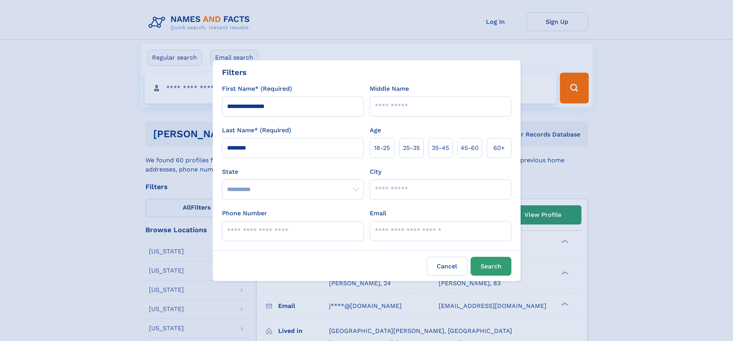 This screenshot has height=341, width=733. Describe the element at coordinates (382, 148) in the screenshot. I see `span: 18‑25` at that location.